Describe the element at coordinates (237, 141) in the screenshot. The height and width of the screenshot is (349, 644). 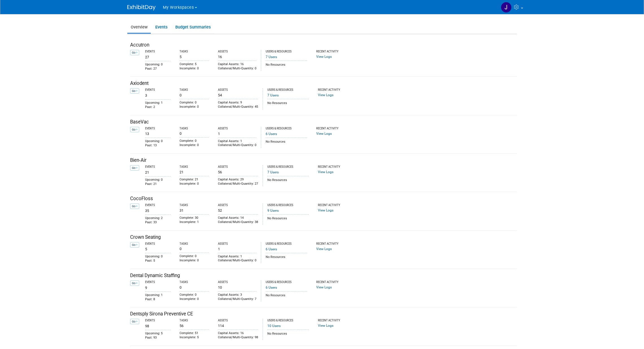
I see `div: Capital Assets: 1` at that location.